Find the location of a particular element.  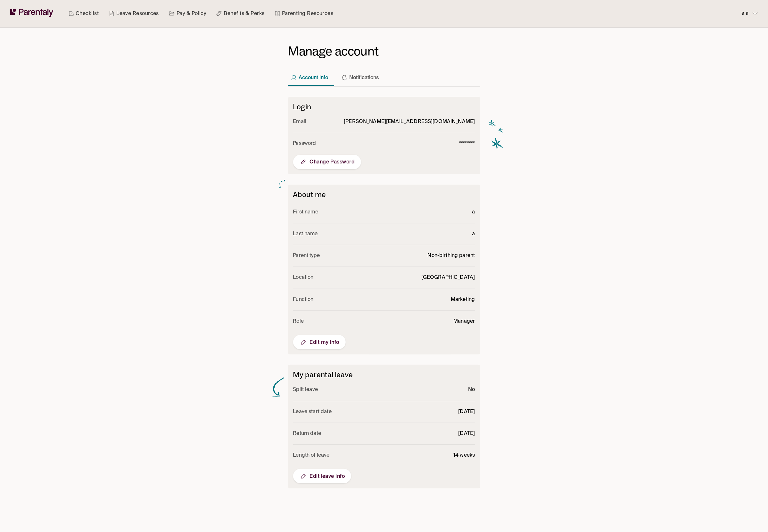

p: 14 weeks is located at coordinates (464, 455).